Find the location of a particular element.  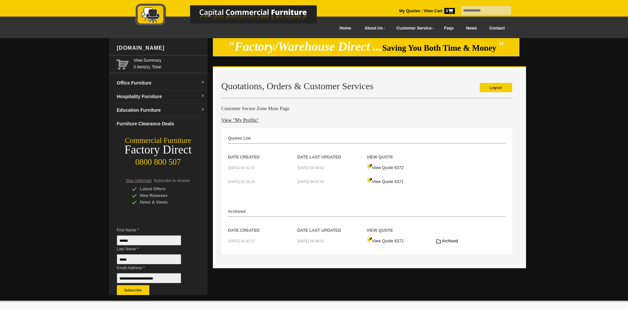

strong: View Cart is located at coordinates (440, 11).